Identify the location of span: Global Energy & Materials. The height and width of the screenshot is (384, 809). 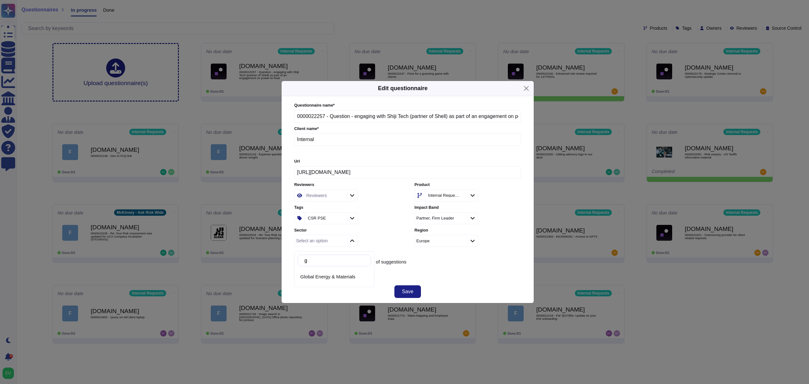
(328, 277).